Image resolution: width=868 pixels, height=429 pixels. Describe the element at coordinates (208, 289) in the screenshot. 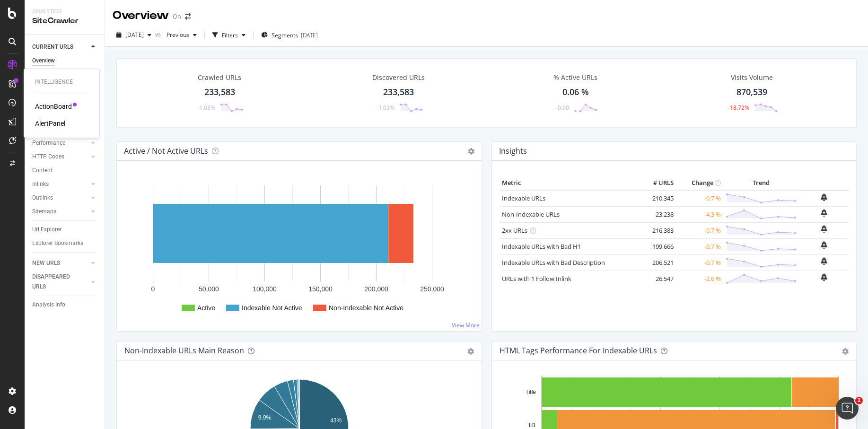

I see `text: 50,000` at that location.